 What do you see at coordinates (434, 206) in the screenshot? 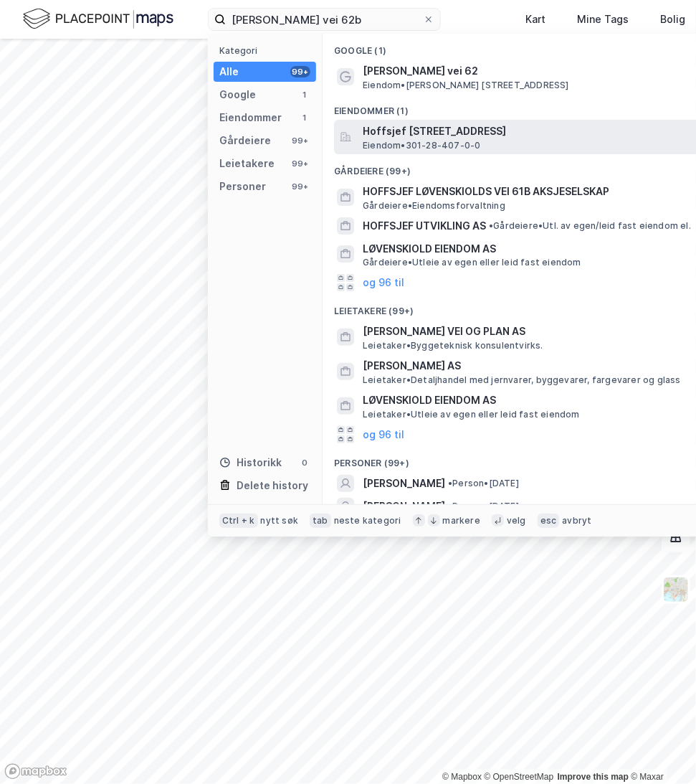
I see `span: Gårdeiere • Eiendomsforvaltning` at bounding box center [434, 206].